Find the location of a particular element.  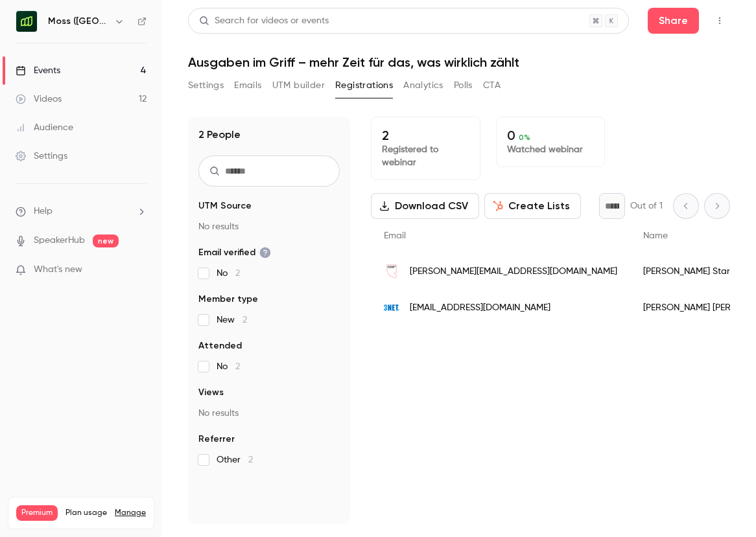

button: Registrations is located at coordinates (364, 85).